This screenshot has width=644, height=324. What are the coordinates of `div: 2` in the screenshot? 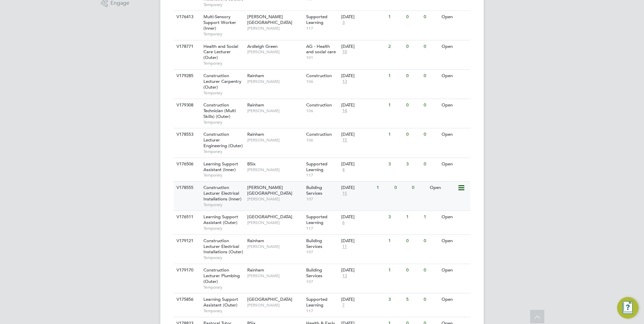 It's located at (396, 46).